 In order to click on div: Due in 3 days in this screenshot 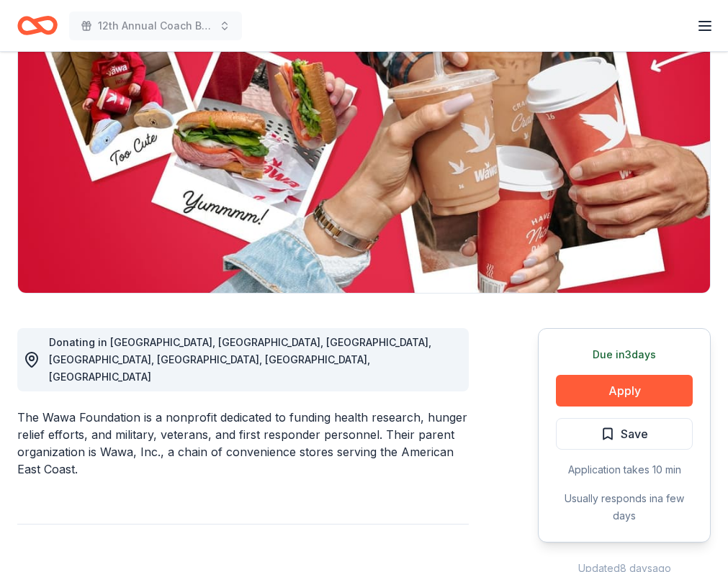, I will do `click(624, 355)`.